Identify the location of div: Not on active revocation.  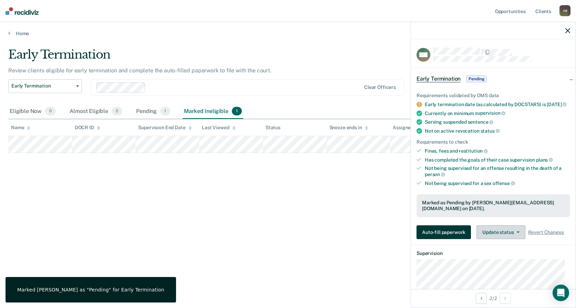
(497, 131).